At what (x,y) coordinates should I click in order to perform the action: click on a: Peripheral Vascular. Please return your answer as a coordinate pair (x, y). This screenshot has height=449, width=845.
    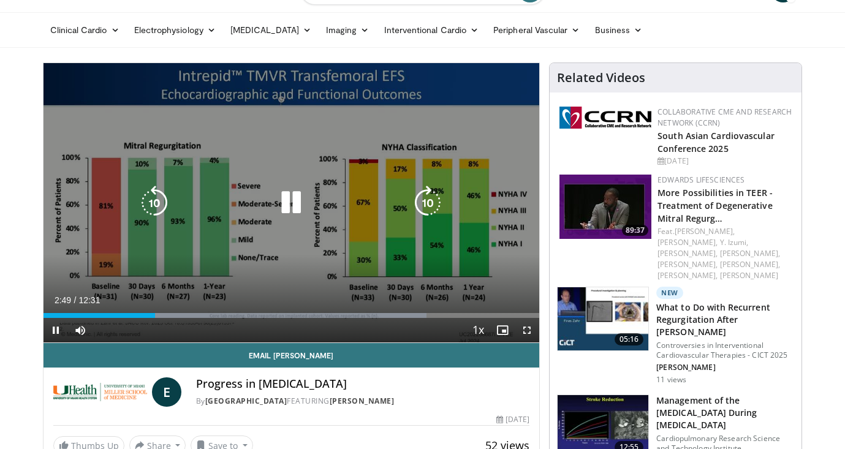
    Looking at the image, I should click on (536, 30).